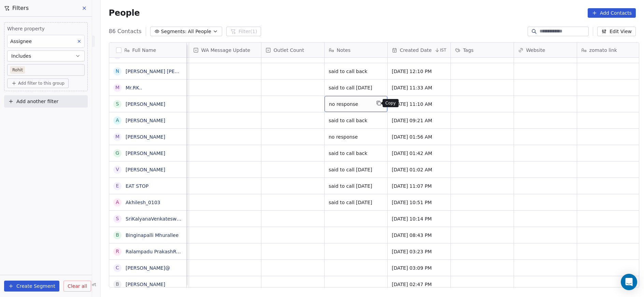 This screenshot has height=297, width=644. Describe the element at coordinates (482, 50) in the screenshot. I see `div: Tags` at that location.